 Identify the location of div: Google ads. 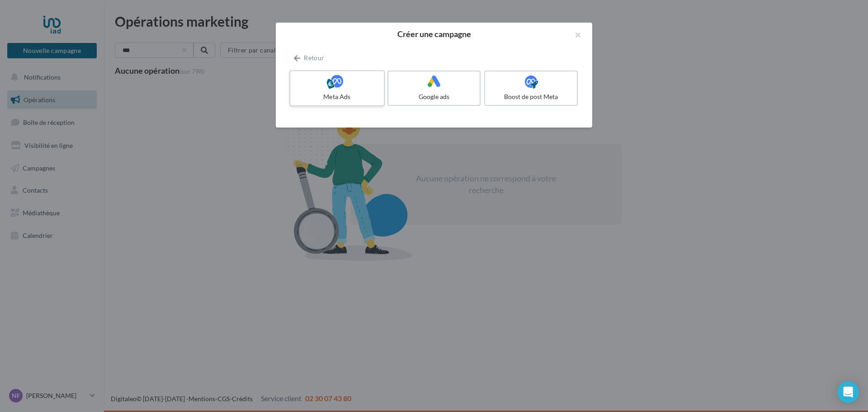
(434, 97).